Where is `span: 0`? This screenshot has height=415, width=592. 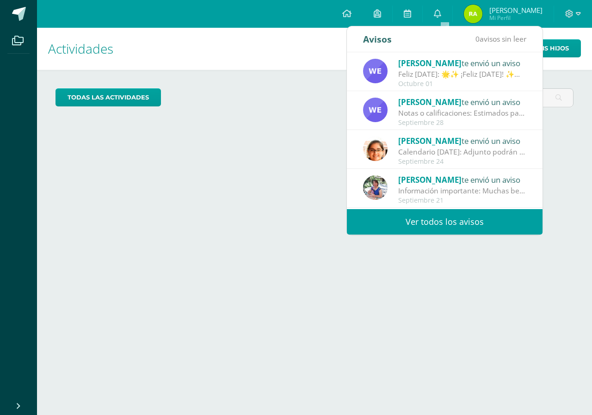
span: 0 is located at coordinates (477, 39).